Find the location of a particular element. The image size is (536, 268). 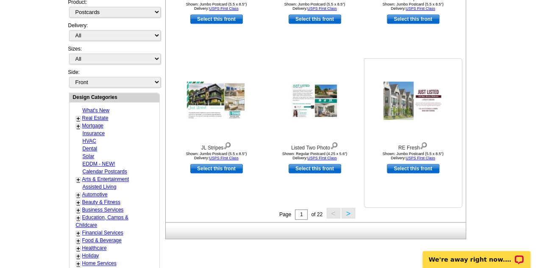

a: Financial Services is located at coordinates (103, 232).